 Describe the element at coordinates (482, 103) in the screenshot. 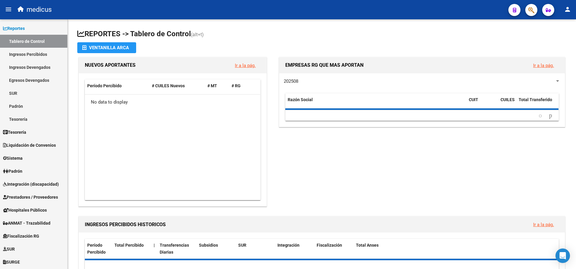

I see `datatable-header-cell: CUIT` at that location.